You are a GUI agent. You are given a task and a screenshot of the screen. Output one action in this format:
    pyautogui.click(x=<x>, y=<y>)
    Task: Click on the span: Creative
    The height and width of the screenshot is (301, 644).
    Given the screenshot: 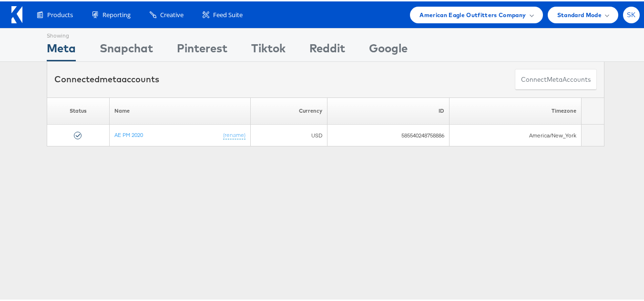 What is the action you would take?
    pyautogui.click(x=172, y=14)
    